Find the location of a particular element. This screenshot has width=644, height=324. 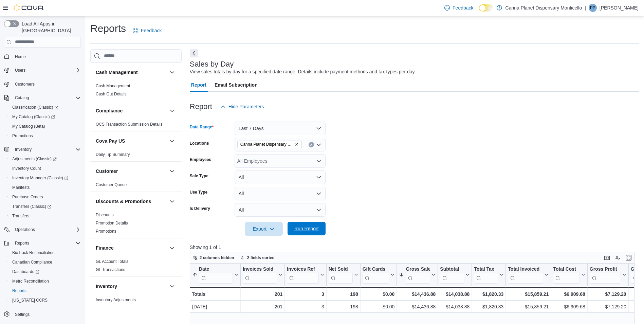

span: GL Account Totals is located at coordinates (112, 262).